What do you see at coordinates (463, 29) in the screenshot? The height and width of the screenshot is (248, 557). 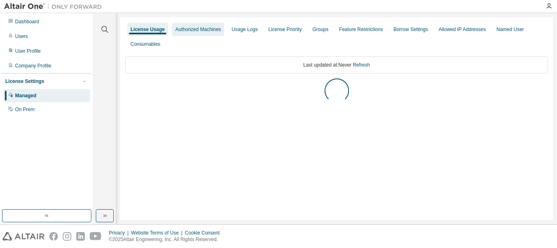 I see `div: Allowed IP Addresses` at bounding box center [463, 29].